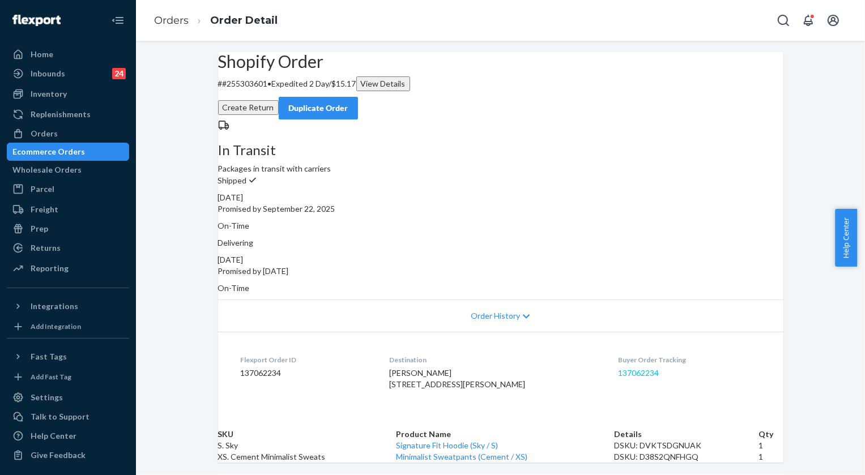 The image size is (865, 475). What do you see at coordinates (300, 83) in the screenshot?
I see `span: Expedited 2 Day` at bounding box center [300, 83].